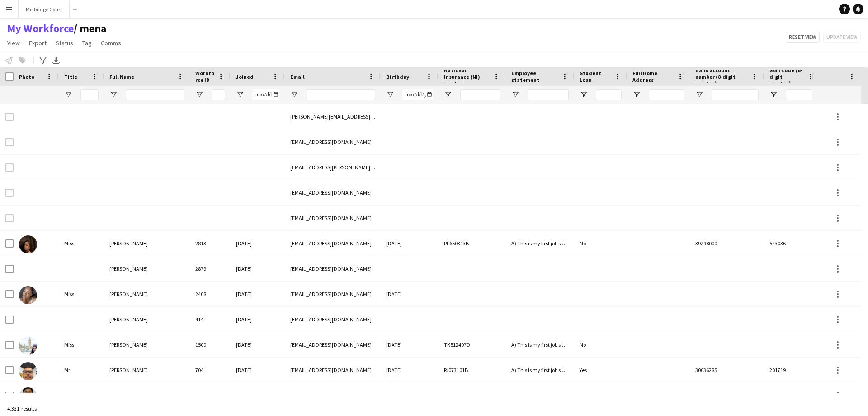 This screenshot has height=416, width=868. What do you see at coordinates (397, 77) in the screenshot?
I see `span: Birthday` at bounding box center [397, 77].